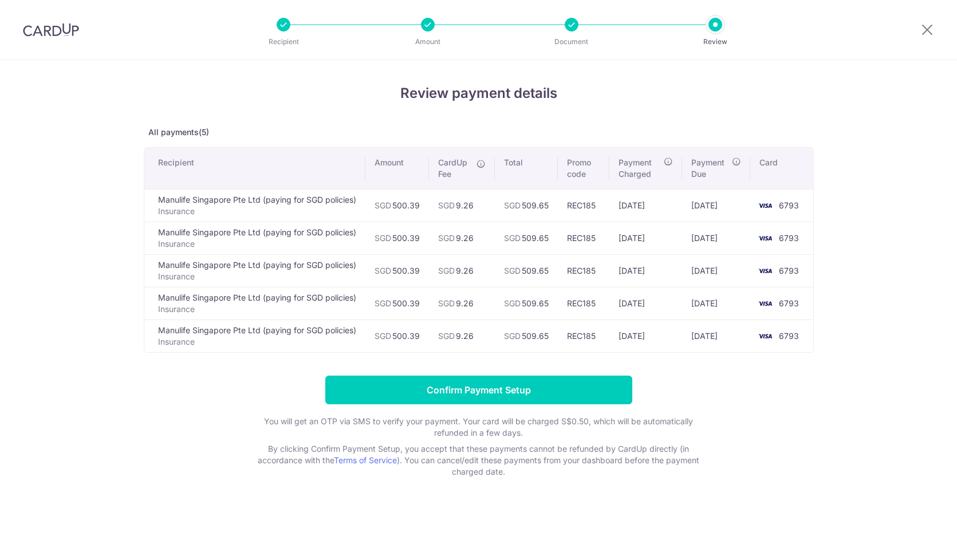 The image size is (957, 560). I want to click on p: All payments(5), so click(478, 132).